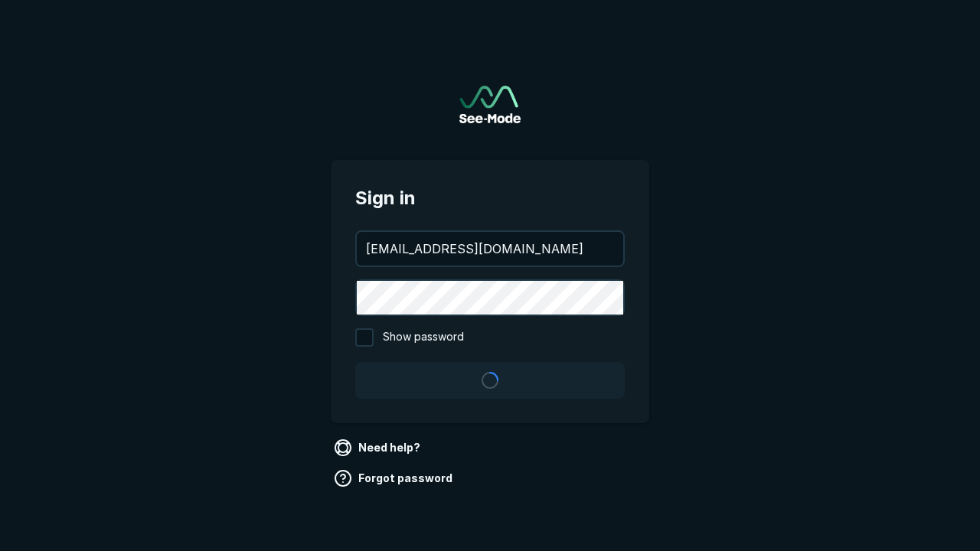  What do you see at coordinates (490, 199) in the screenshot?
I see `span: Sign in` at bounding box center [490, 199].